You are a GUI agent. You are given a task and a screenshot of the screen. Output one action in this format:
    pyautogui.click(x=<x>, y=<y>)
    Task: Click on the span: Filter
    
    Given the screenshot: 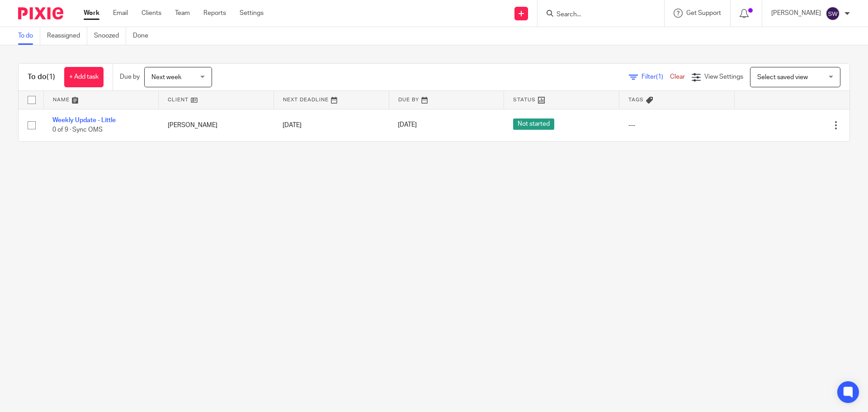 What is the action you would take?
    pyautogui.click(x=655, y=77)
    